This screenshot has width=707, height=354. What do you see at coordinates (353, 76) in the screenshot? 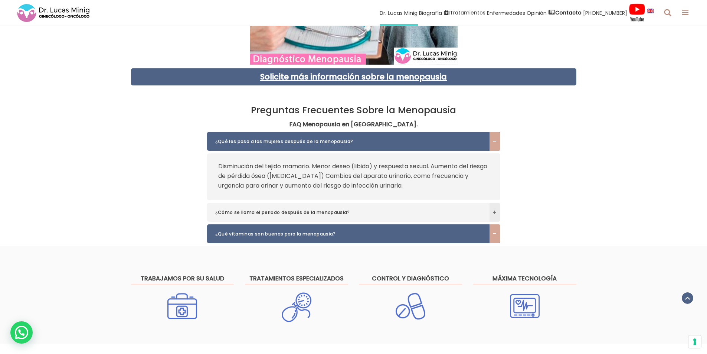
I see `a: Solicite más información sobre la menopausia` at bounding box center [353, 76].